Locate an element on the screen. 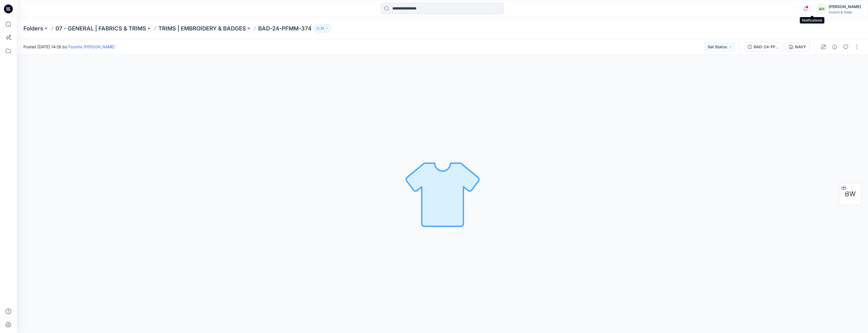 The image size is (868, 333). button: Details is located at coordinates (835, 47).